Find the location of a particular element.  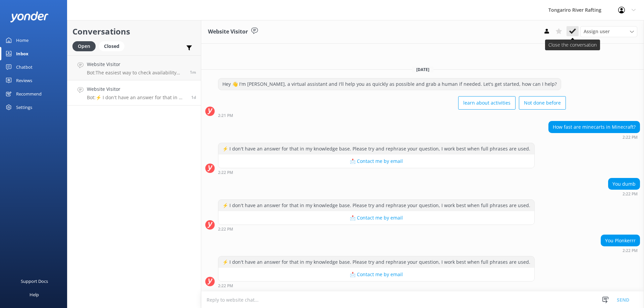

div: Sep 13 2025 02:21pm (UTC +12:00) Pacific/Auckland is located at coordinates (392, 115).